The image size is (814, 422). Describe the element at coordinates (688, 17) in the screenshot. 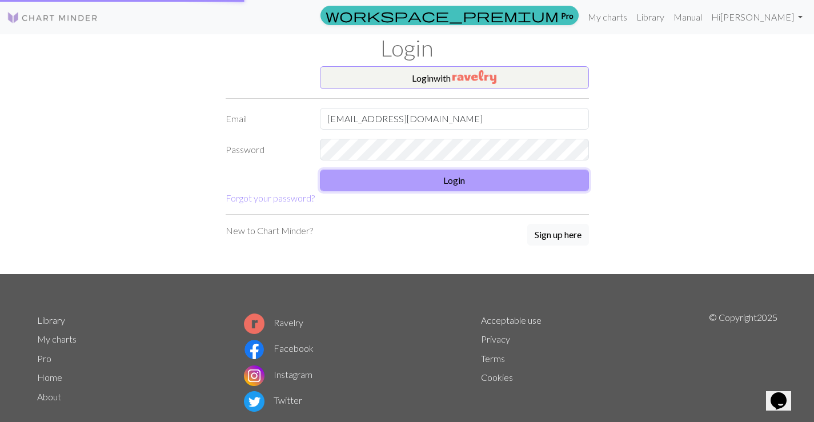

I see `a: Manual` at that location.